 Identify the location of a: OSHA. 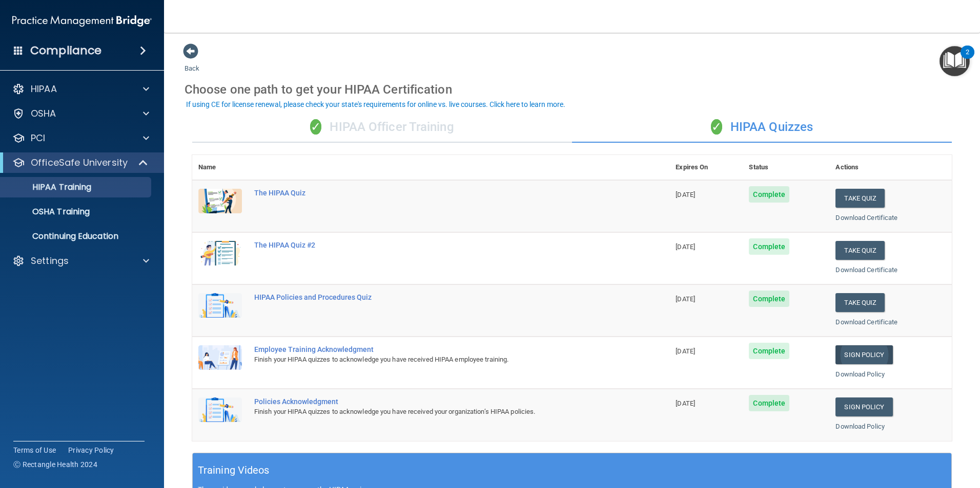
(81, 114).